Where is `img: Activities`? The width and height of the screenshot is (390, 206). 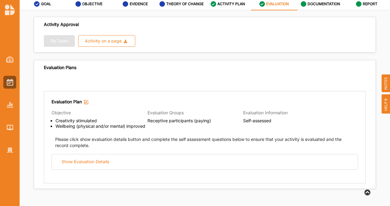 img: Activities is located at coordinates (10, 82).